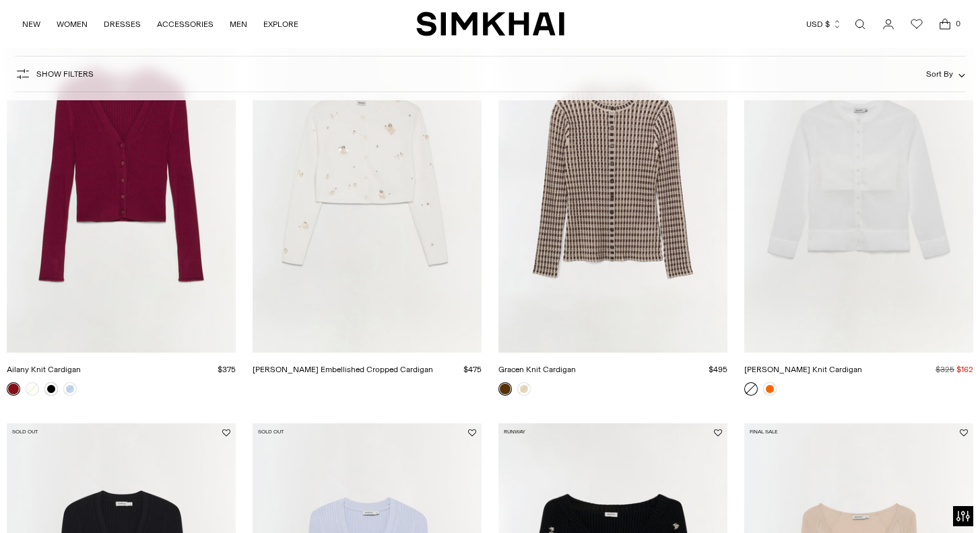  I want to click on a: WOMEN, so click(72, 24).